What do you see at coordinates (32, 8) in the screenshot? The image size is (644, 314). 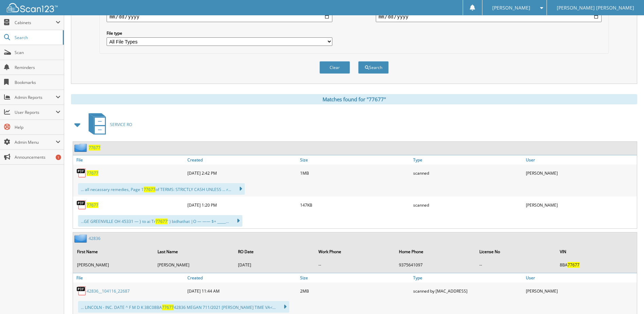 I see `img: scan123-logo-white.svg` at bounding box center [32, 8].